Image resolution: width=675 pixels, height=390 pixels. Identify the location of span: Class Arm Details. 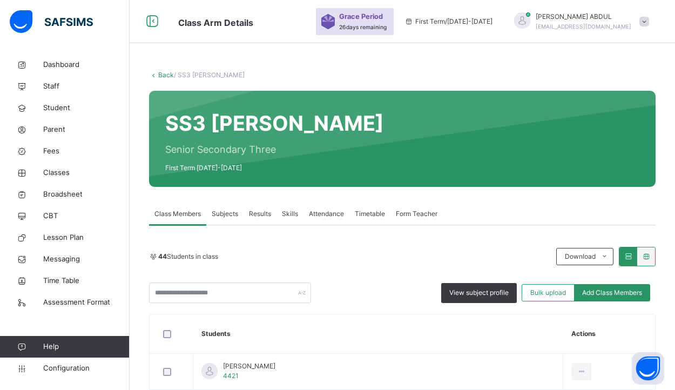
(216, 23).